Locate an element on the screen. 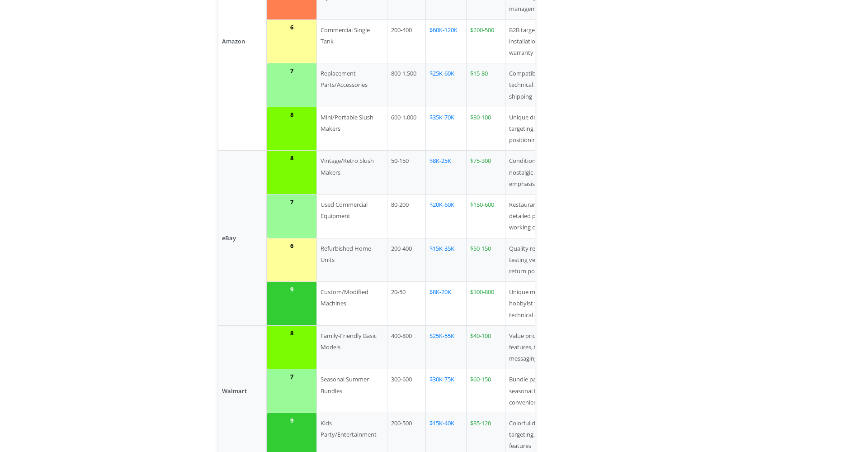 The width and height of the screenshot is (868, 452). td: Commercial Single Tank is located at coordinates (352, 41).